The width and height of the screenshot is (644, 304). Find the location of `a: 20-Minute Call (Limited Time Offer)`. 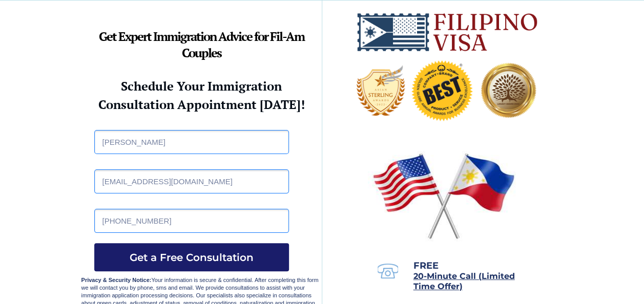

a: 20-Minute Call (Limited Time Offer) is located at coordinates (464, 282).